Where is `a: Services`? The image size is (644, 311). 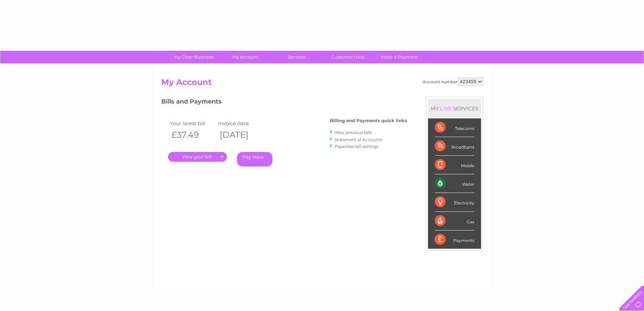
a: Services is located at coordinates (296, 57).